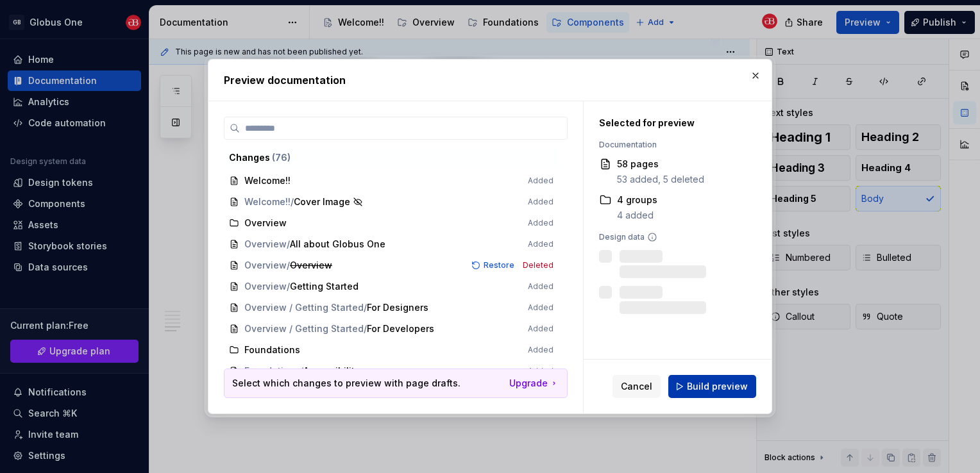 The image size is (980, 473). Describe the element at coordinates (670, 123) in the screenshot. I see `div: Selected for preview` at that location.